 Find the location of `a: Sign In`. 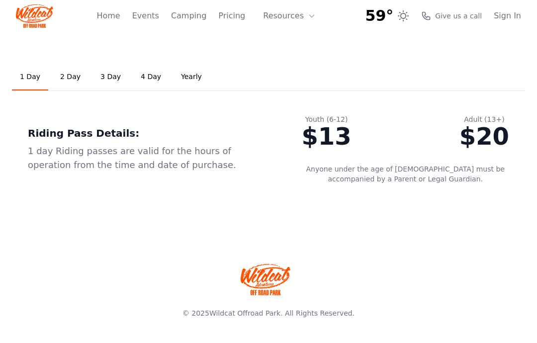

a: Sign In is located at coordinates (507, 16).